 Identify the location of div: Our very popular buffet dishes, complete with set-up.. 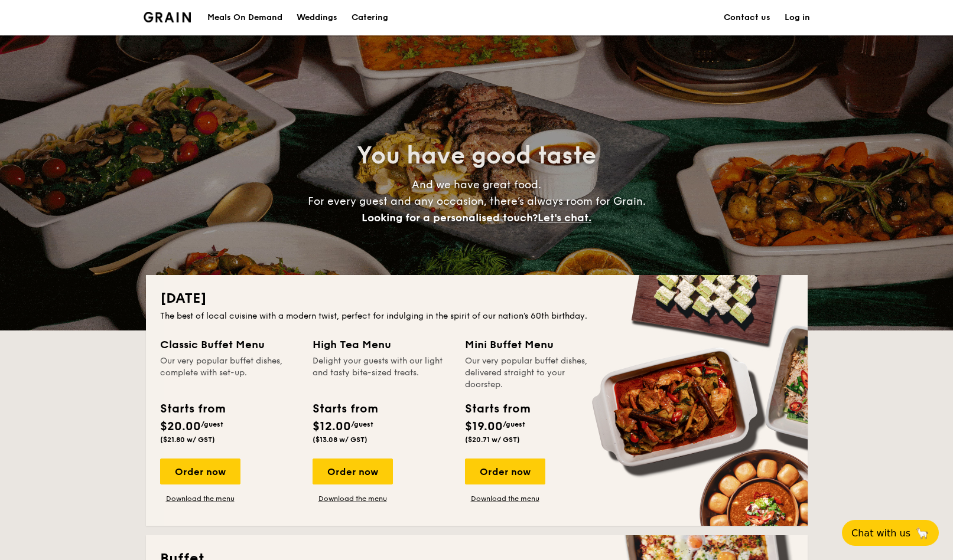
(229, 373).